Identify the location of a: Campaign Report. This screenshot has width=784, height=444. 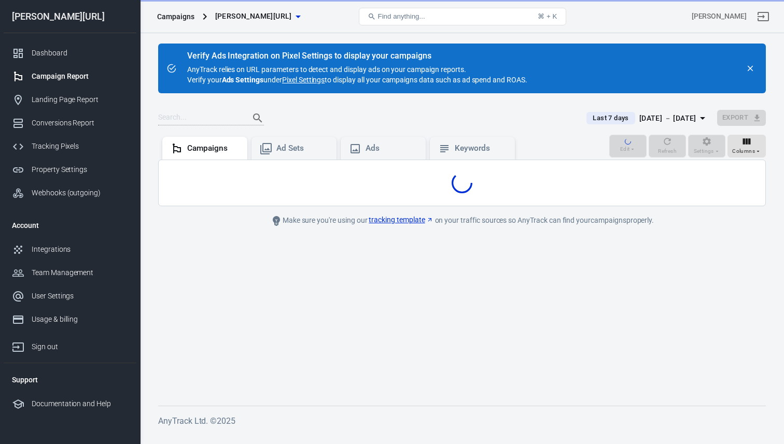
(70, 76).